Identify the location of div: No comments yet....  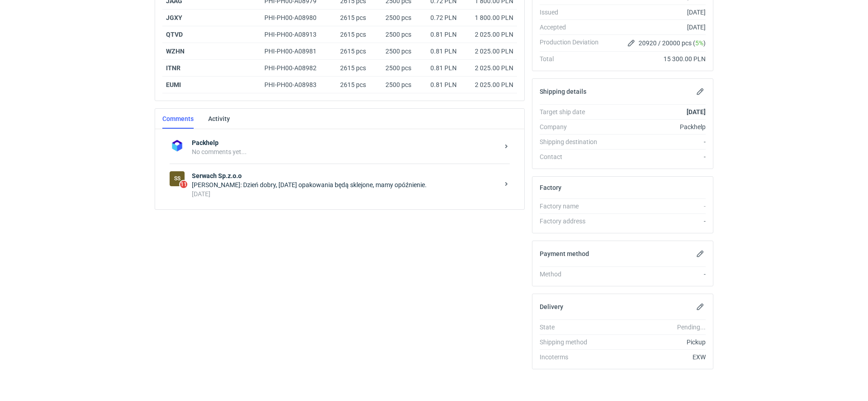
(345, 152).